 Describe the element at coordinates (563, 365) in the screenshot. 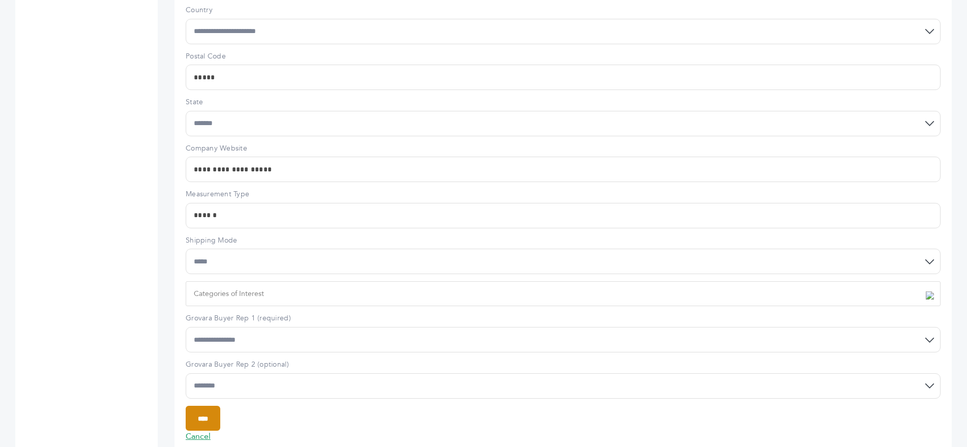

I see `label: Grovara Buyer Rep 2 (optional)` at that location.